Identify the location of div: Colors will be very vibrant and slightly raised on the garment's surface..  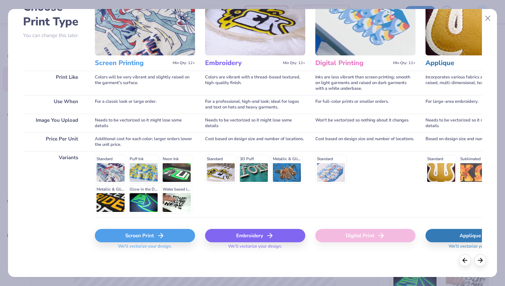
(145, 83).